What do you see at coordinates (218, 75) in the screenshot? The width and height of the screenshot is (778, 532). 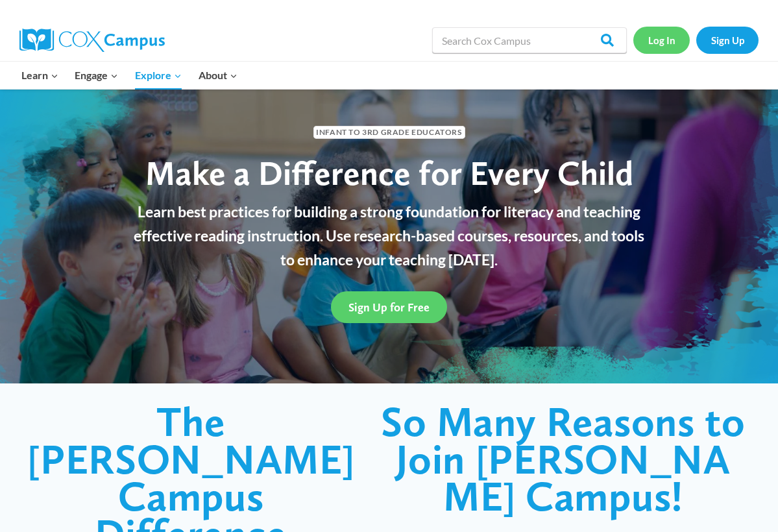 I see `button: Child menu of About` at bounding box center [218, 75].